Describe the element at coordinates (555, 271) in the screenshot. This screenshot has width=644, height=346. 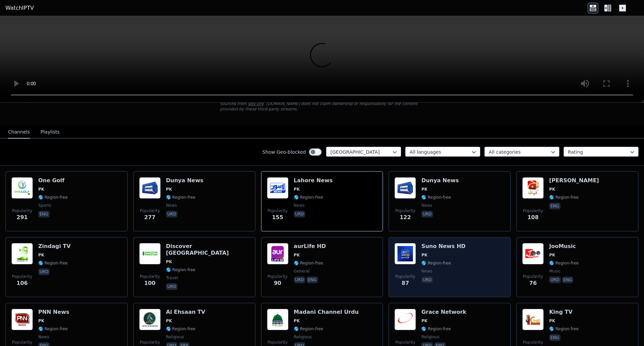
I see `span: music` at that location.